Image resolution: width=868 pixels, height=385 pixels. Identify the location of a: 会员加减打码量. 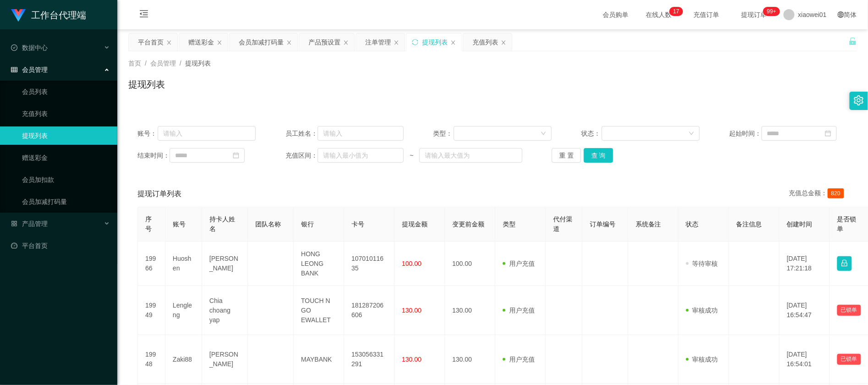
(66, 202).